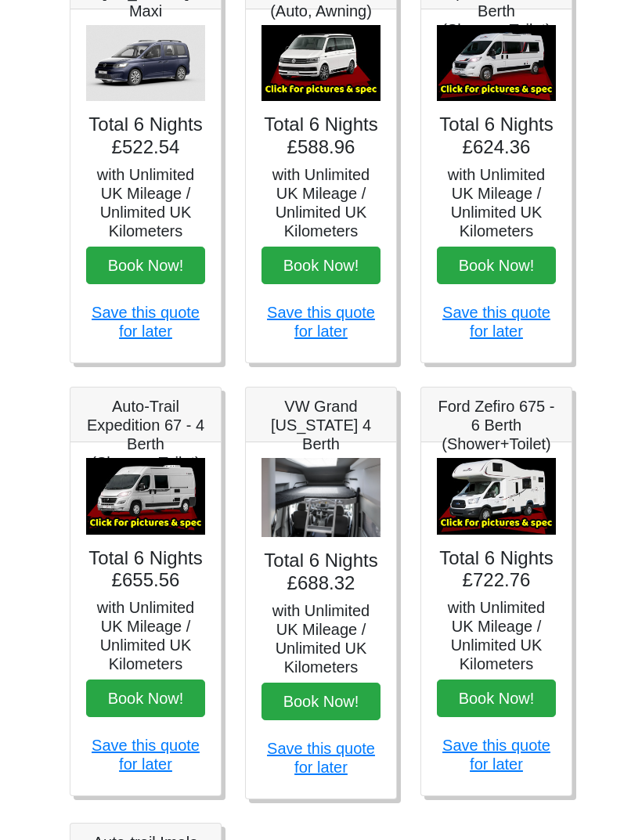 Image resolution: width=642 pixels, height=840 pixels. Describe the element at coordinates (321, 497) in the screenshot. I see `img: VW Grand California 4 Berth` at that location.